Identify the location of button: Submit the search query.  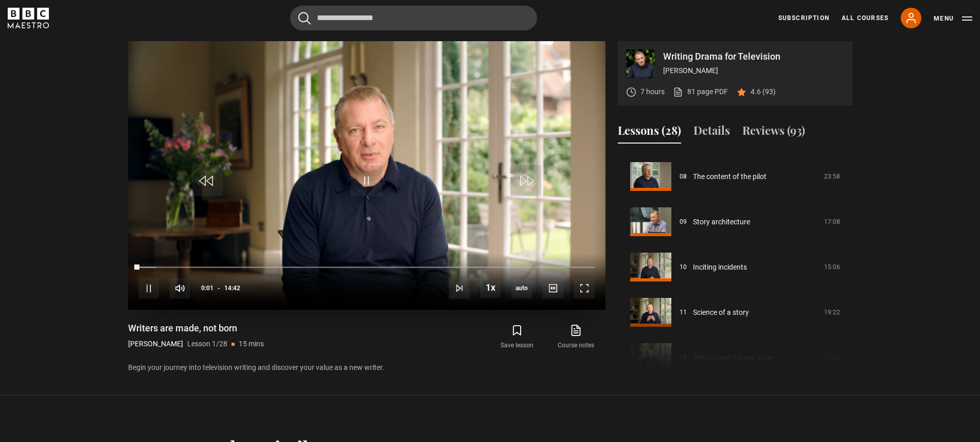
(305, 18).